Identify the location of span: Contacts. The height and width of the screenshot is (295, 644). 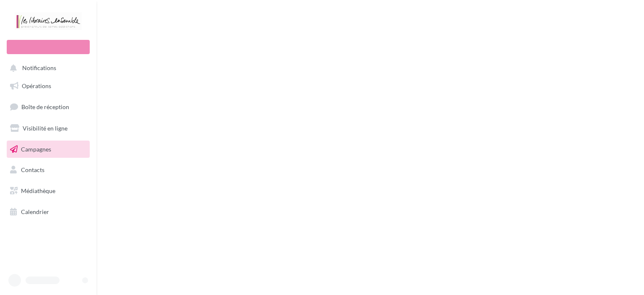
(33, 170).